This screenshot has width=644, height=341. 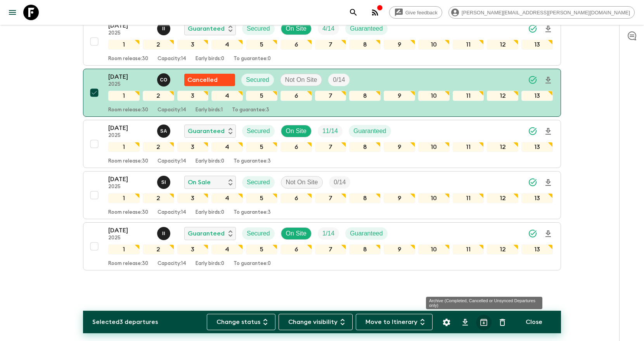 I want to click on button: SI, so click(x=165, y=182).